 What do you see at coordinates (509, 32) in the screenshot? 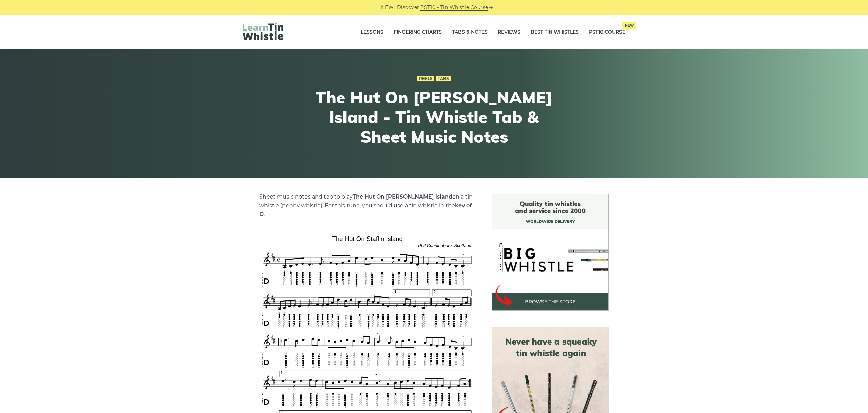
I see `a: Reviews` at bounding box center [509, 32].